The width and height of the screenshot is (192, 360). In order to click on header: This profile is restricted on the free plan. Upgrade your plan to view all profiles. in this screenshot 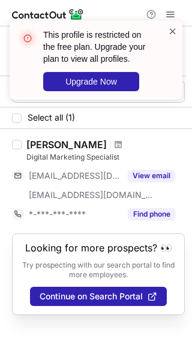, I will do `click(98, 47)`.